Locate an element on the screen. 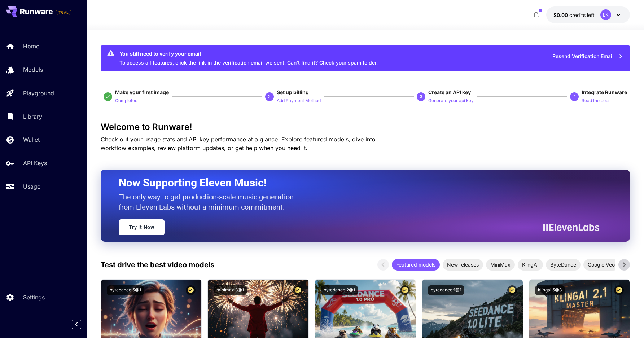 Image resolution: width=644 pixels, height=338 pixels. span: New releases is located at coordinates (463, 265).